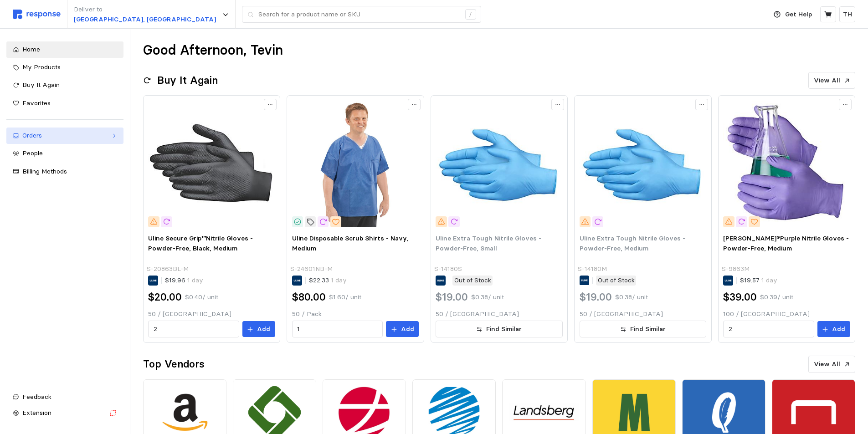 Image resolution: width=868 pixels, height=434 pixels. I want to click on p: $19.96, so click(184, 280).